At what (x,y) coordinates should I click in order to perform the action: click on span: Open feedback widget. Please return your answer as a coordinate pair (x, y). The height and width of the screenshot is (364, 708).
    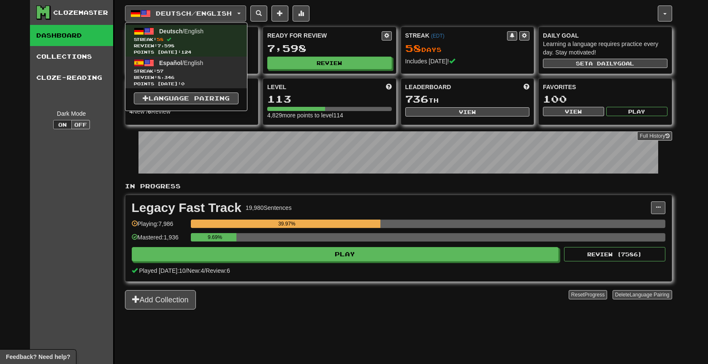
    Looking at the image, I should click on (38, 357).